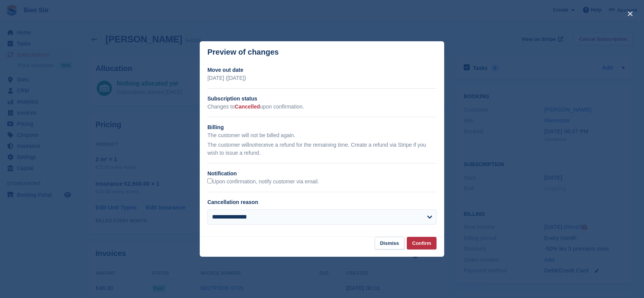 The width and height of the screenshot is (644, 298). What do you see at coordinates (322, 135) in the screenshot?
I see `p: The customer will not be billed again.` at bounding box center [322, 135].